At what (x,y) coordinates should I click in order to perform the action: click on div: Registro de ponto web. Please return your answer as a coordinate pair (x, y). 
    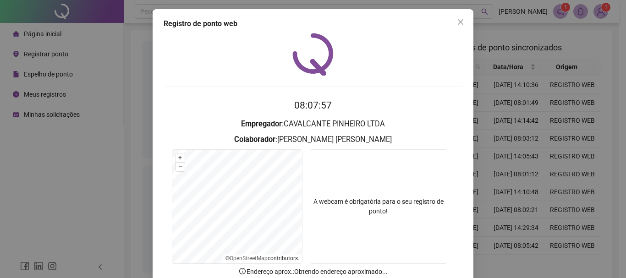
    Looking at the image, I should click on (313, 24).